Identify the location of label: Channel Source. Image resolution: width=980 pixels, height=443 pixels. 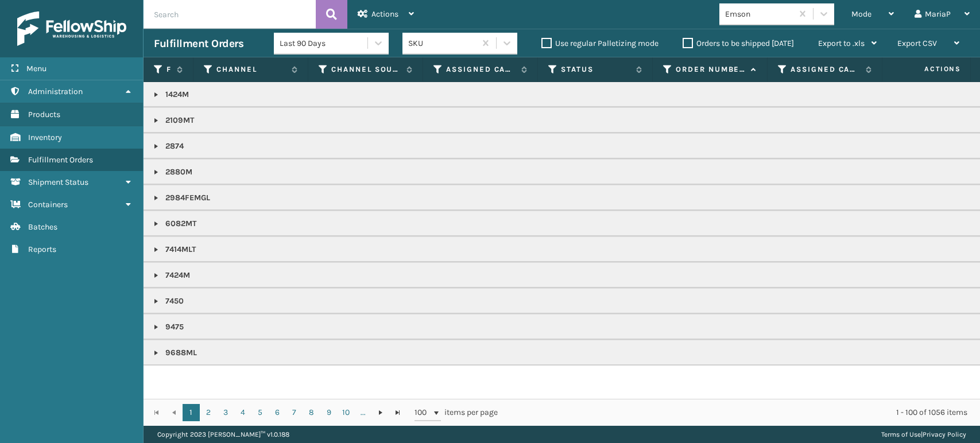
(366, 70).